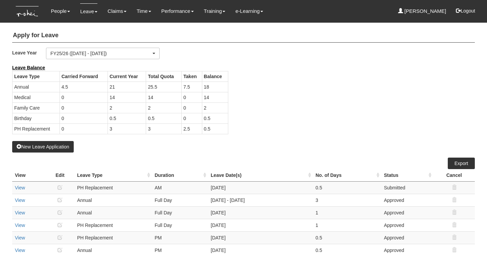 The height and width of the screenshot is (255, 487). Describe the element at coordinates (127, 87) in the screenshot. I see `td: 21` at that location.